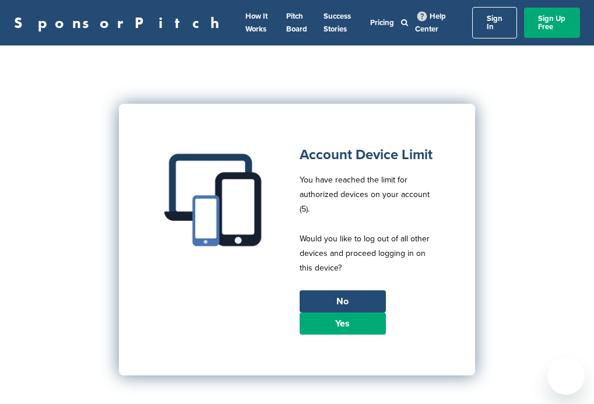 This screenshot has width=594, height=404. What do you see at coordinates (215, 200) in the screenshot?
I see `img: Multiple devices` at bounding box center [215, 200].